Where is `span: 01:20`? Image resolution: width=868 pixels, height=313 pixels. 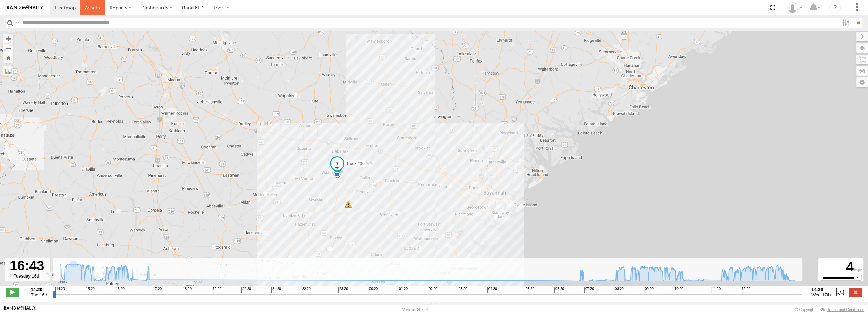 span: 01:20 is located at coordinates (403, 290).